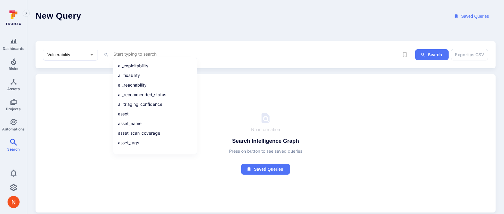 The image size is (504, 214). I want to click on span: Press on button to see saved queries, so click(265, 151).